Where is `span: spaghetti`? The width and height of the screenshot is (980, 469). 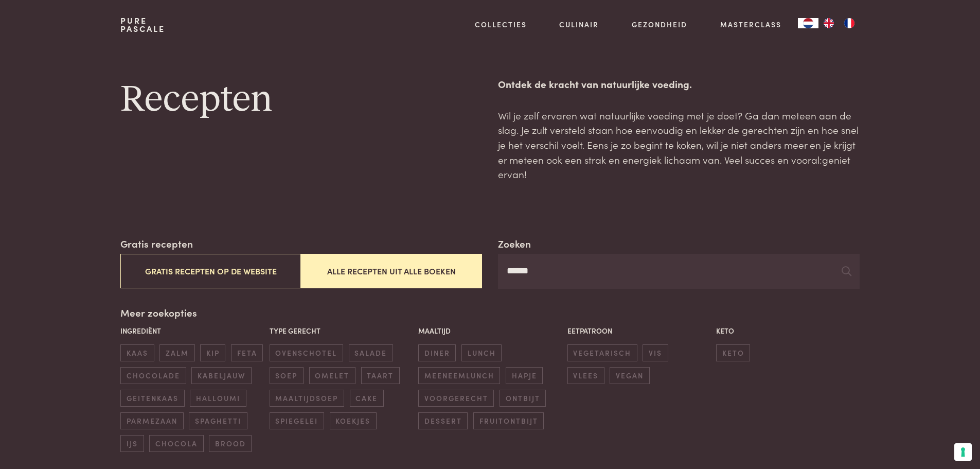 span: spaghetti is located at coordinates (218, 421).